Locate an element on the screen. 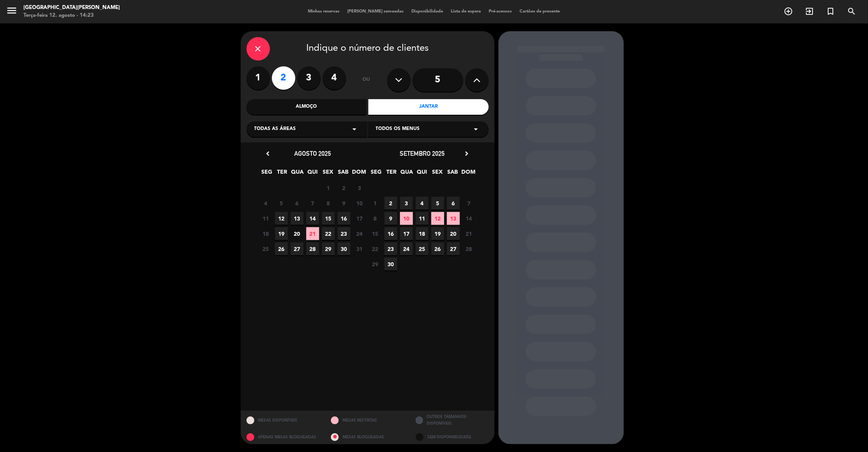 Image resolution: width=868 pixels, height=452 pixels. div: OUTROS TAMANHOS DISPONÍVEIS is located at coordinates (452, 420).